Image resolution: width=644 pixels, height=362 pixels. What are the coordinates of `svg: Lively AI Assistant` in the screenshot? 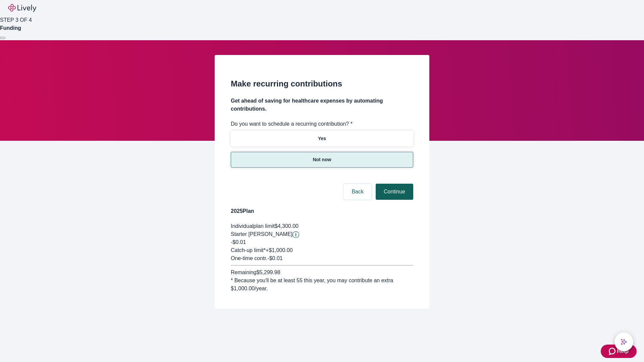 It's located at (623, 342).